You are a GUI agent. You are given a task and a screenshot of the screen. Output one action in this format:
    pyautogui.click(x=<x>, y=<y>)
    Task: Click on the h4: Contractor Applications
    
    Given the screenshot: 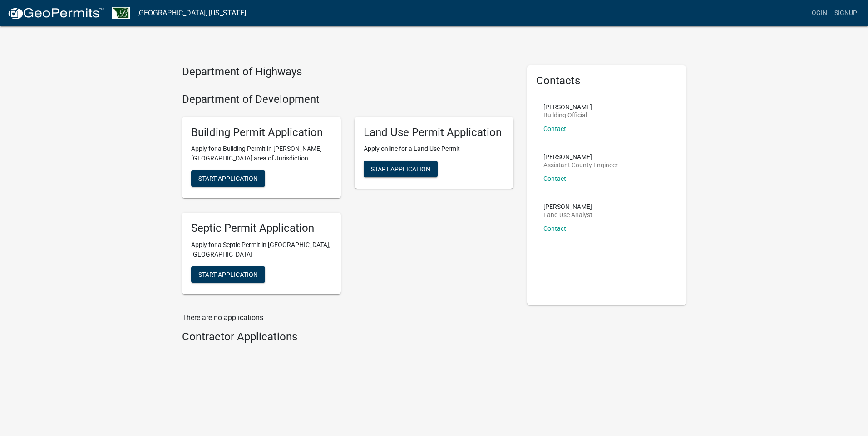 What is the action you would take?
    pyautogui.click(x=348, y=337)
    